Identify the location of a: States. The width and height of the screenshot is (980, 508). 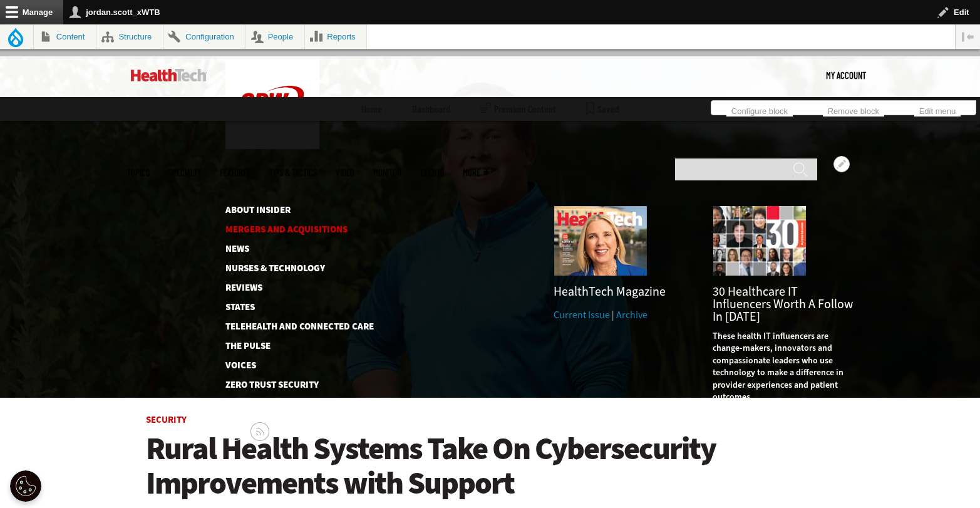
(290, 306).